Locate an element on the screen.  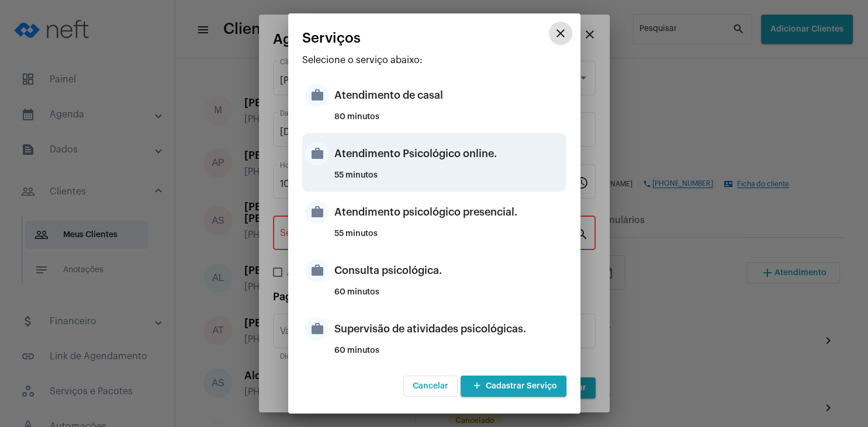
p: Selecione o serviço abaixo: is located at coordinates (434, 60).